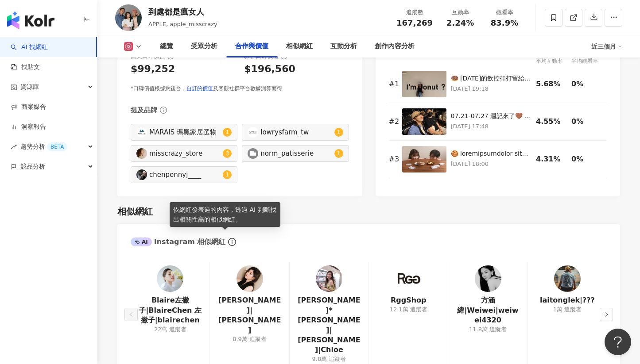 Image resolution: width=640 pixels, height=364 pixels. Describe the element at coordinates (28, 107) in the screenshot. I see `a: 商案媒合` at that location.